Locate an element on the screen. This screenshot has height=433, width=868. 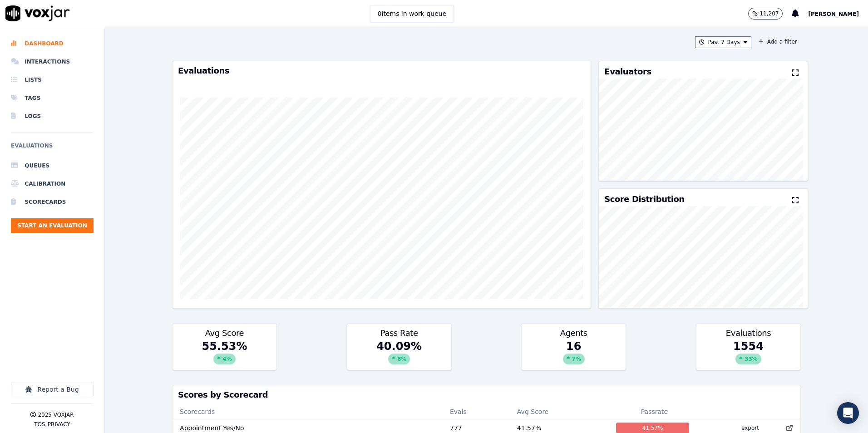
li: Logs is located at coordinates (52, 116).